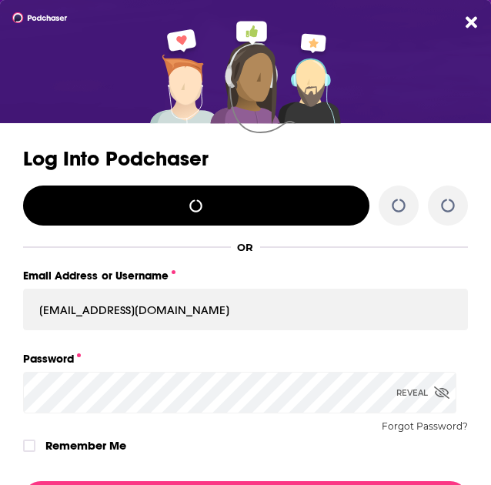 The height and width of the screenshot is (485, 491). What do you see at coordinates (246, 309) in the screenshot?
I see `input: Email Address or Username` at bounding box center [246, 309].